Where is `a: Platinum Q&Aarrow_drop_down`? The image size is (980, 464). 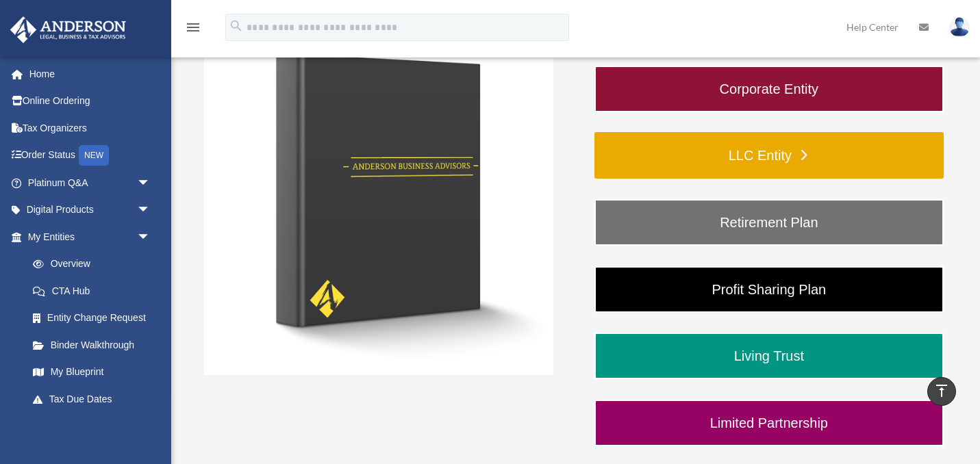
a: Platinum Q&Aarrow_drop_down is located at coordinates (90, 183).